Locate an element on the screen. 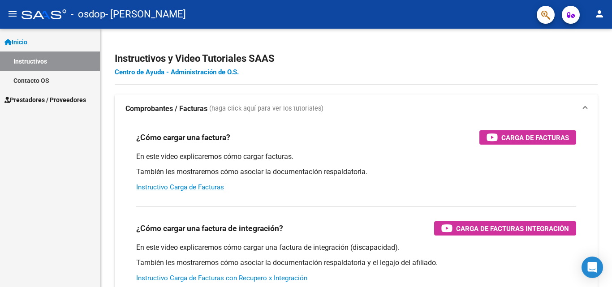 Image resolution: width=612 pixels, height=287 pixels. a: Instructivo Carga de Facturas con Recupero x Integración is located at coordinates (222, 278).